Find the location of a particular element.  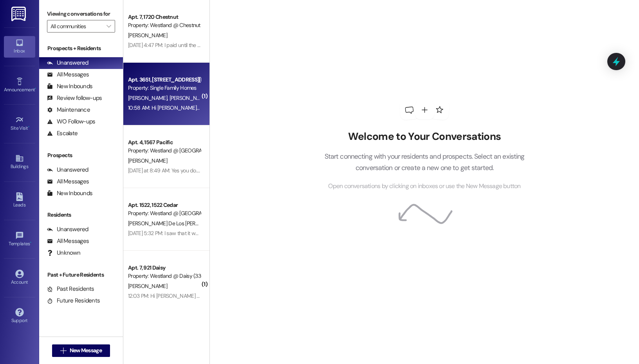

div: Prospects + Residents is located at coordinates (81, 48).